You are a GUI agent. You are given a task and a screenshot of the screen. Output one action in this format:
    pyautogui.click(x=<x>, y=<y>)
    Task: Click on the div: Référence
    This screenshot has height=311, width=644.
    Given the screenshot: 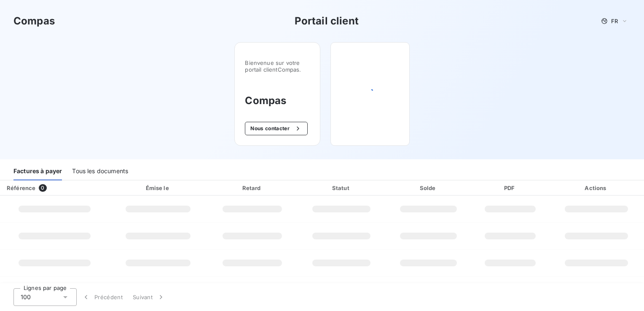 What is the action you would take?
    pyautogui.click(x=21, y=188)
    